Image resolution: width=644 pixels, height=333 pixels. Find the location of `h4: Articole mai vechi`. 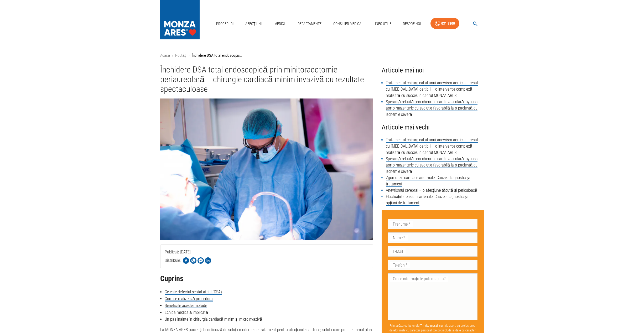

h4: Articole mai vechi is located at coordinates (432, 127).